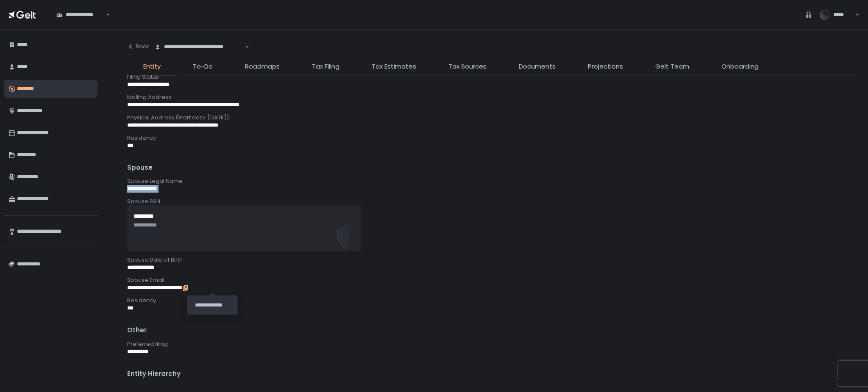  What do you see at coordinates (492, 330) in the screenshot?
I see `div: Other` at bounding box center [492, 330].